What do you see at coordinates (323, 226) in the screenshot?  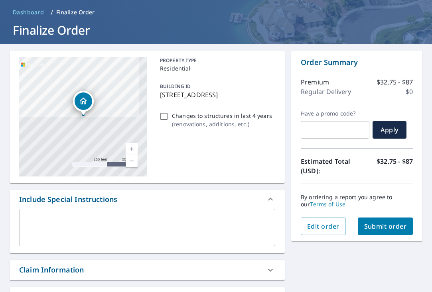 I see `button: Edit order` at bounding box center [323, 226].